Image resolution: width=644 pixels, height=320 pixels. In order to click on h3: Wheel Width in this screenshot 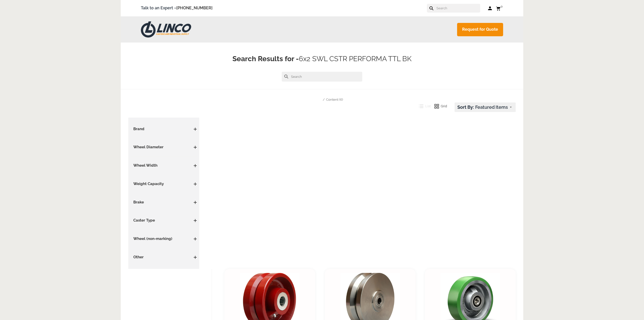, I will do `click(164, 166)`.